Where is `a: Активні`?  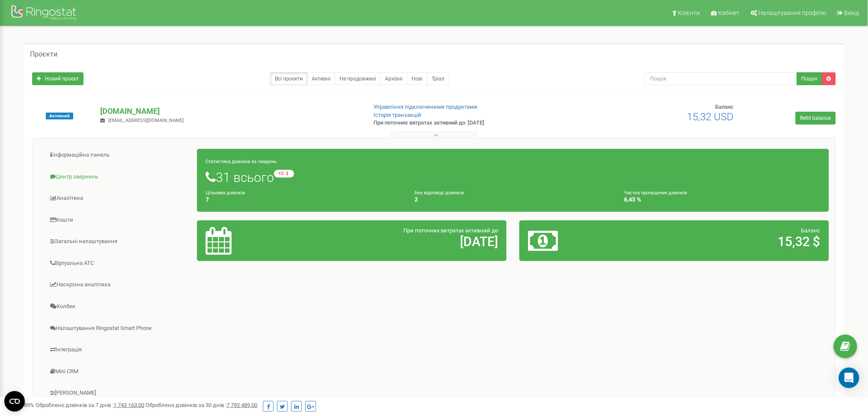
a: Активні is located at coordinates (321, 78).